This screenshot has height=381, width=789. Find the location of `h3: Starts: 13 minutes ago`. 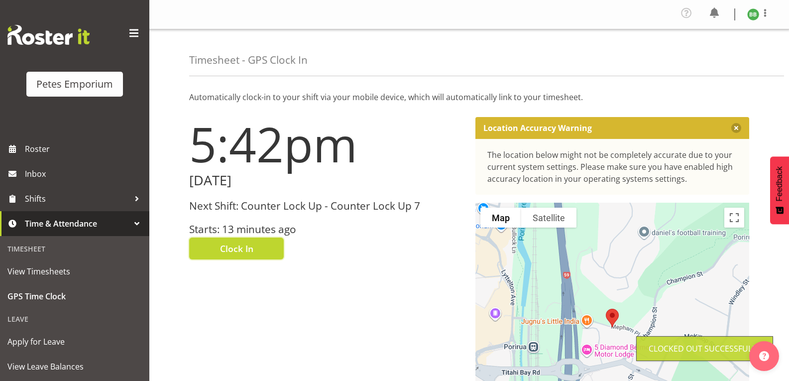

h3: Starts: 13 minutes ago is located at coordinates (326, 229).